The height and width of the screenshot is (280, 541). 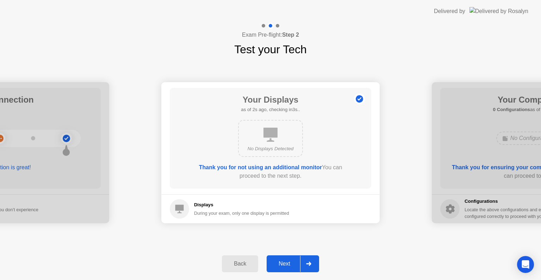 What do you see at coordinates (270, 149) in the screenshot?
I see `div: No Displays Detected` at bounding box center [270, 149].